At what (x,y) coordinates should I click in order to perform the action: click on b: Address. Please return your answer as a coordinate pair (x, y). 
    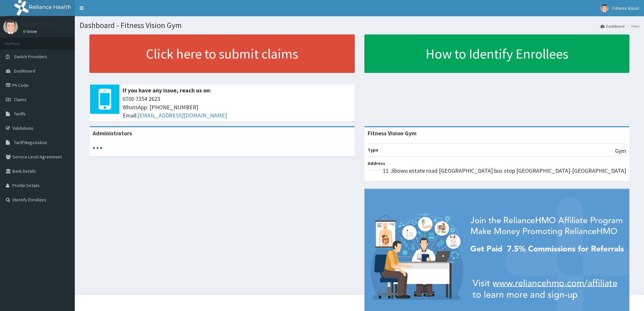
    Looking at the image, I should click on (377, 163).